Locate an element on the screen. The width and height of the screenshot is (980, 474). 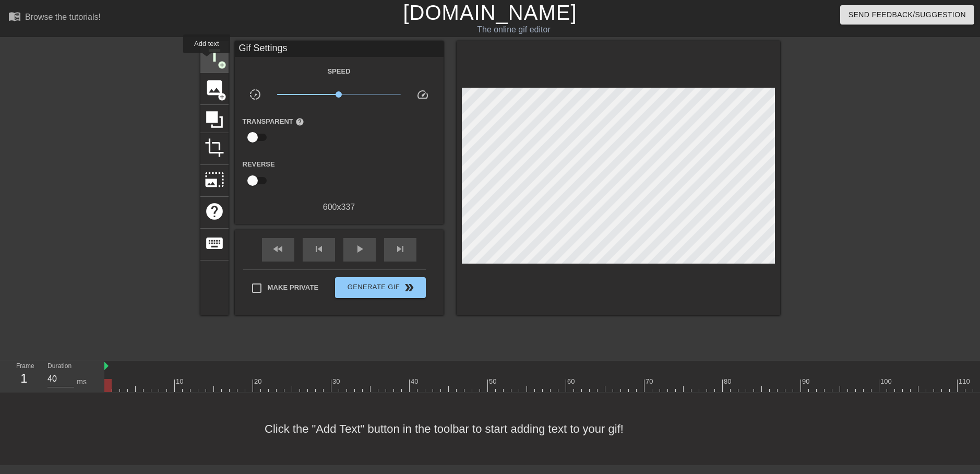
span: play_arrow is located at coordinates (359, 249).